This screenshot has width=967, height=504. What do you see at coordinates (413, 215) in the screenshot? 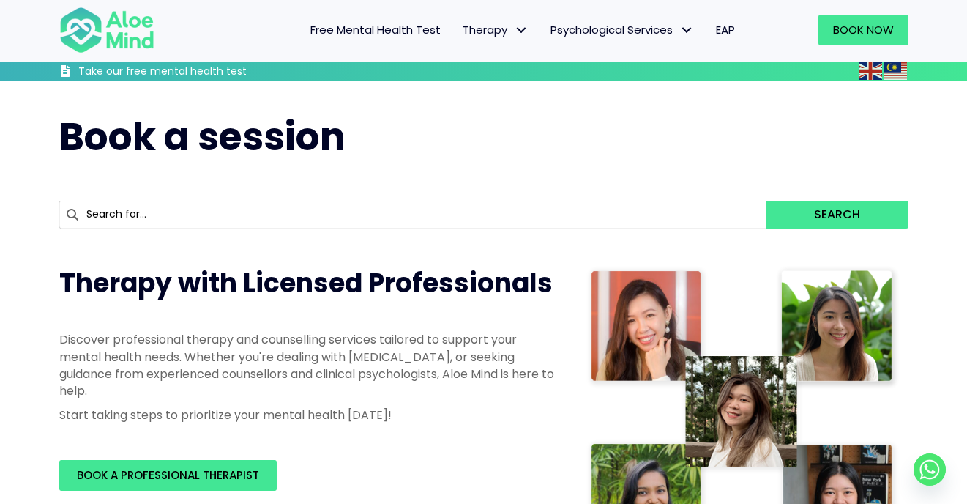
I see `input: Search for...` at bounding box center [413, 215].